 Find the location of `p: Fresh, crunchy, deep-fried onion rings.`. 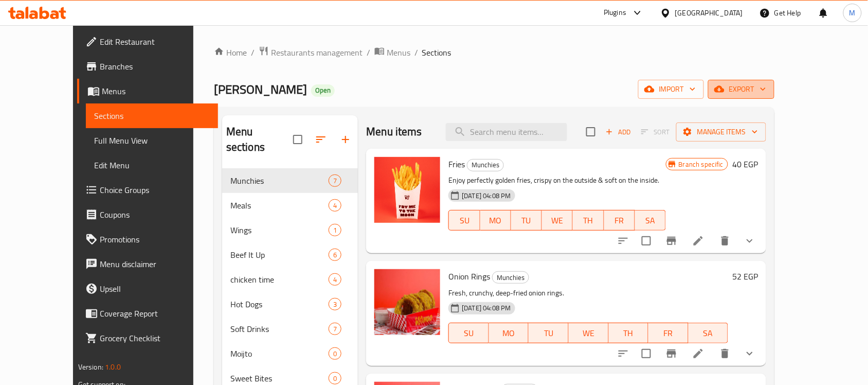

p: Fresh, crunchy, deep-fried onion rings. is located at coordinates (589, 292).